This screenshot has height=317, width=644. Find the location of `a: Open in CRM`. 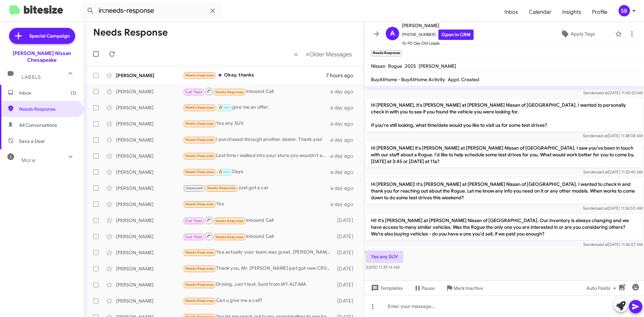

a: Open in CRM is located at coordinates (456, 34).